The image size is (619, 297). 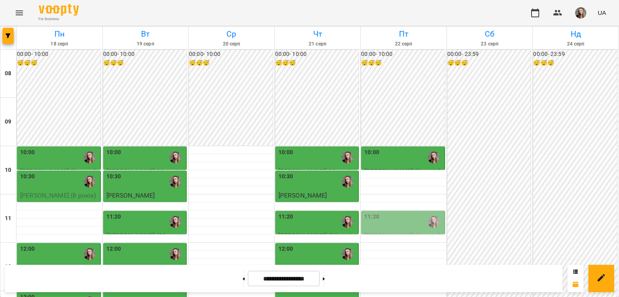 I want to click on button: UA, so click(x=601, y=12).